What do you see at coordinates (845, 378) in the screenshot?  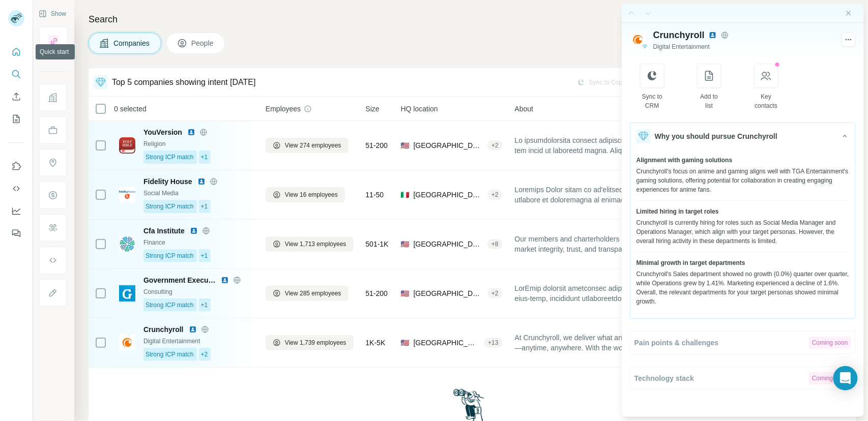 I see `div: Open Intercom Messenger` at bounding box center [845, 378].